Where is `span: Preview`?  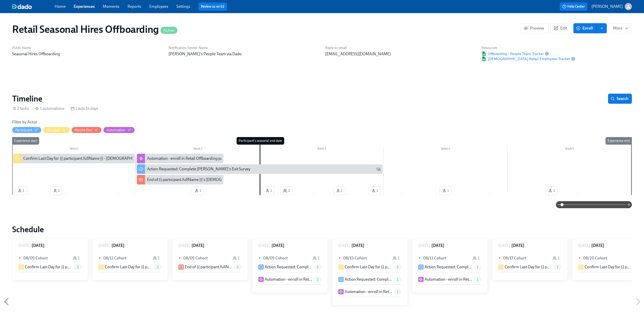 span: Preview is located at coordinates (534, 28).